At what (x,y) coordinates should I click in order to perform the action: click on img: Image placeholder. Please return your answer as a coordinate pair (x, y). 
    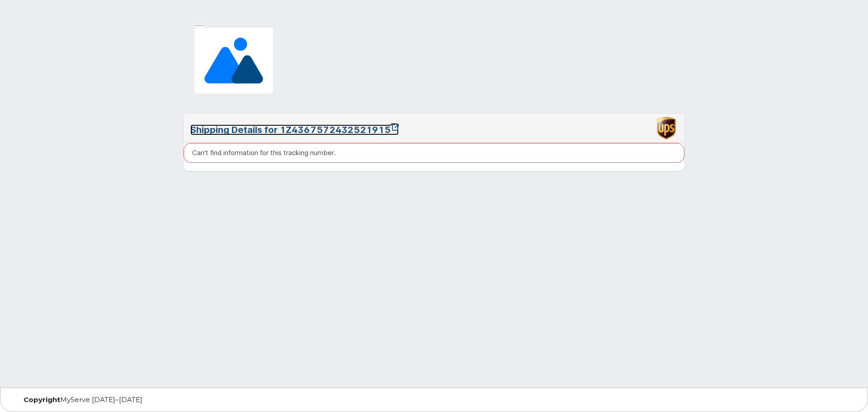
    Looking at the image, I should click on (234, 61).